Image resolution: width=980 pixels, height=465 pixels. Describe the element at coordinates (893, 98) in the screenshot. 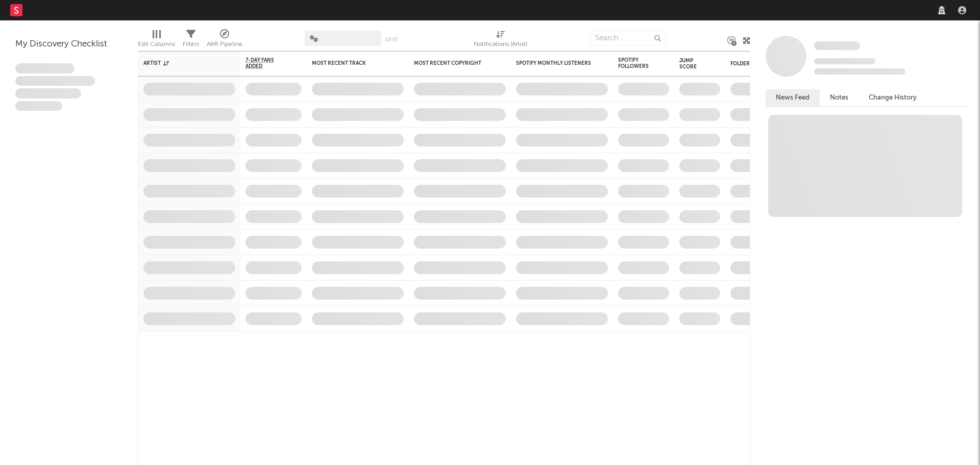

I see `button: Change History` at that location.